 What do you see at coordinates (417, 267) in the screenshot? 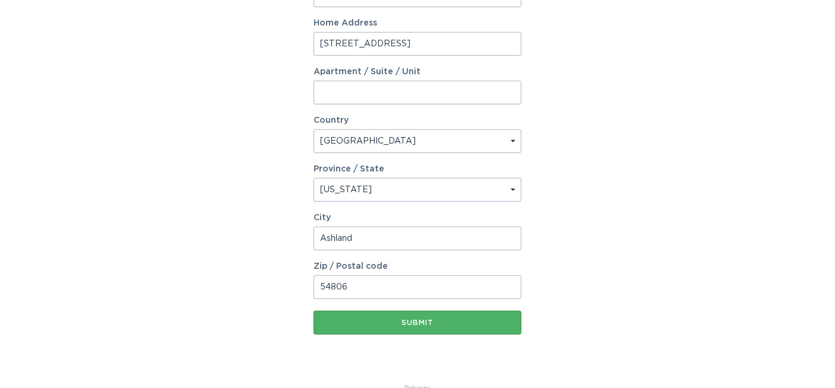
I see `label: Zip / Postal code` at bounding box center [417, 267].